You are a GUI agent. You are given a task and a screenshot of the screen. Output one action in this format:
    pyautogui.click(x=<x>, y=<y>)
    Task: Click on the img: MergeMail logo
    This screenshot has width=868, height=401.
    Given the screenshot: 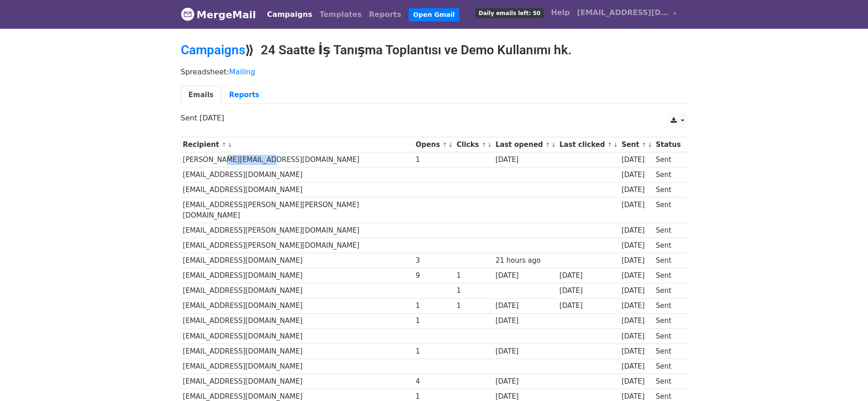 What is the action you would take?
    pyautogui.click(x=187, y=14)
    